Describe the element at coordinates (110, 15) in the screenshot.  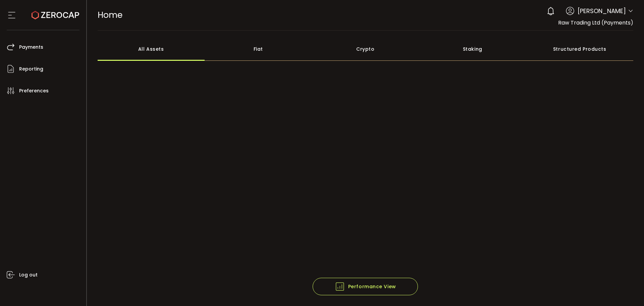
I see `span: Home` at that location.